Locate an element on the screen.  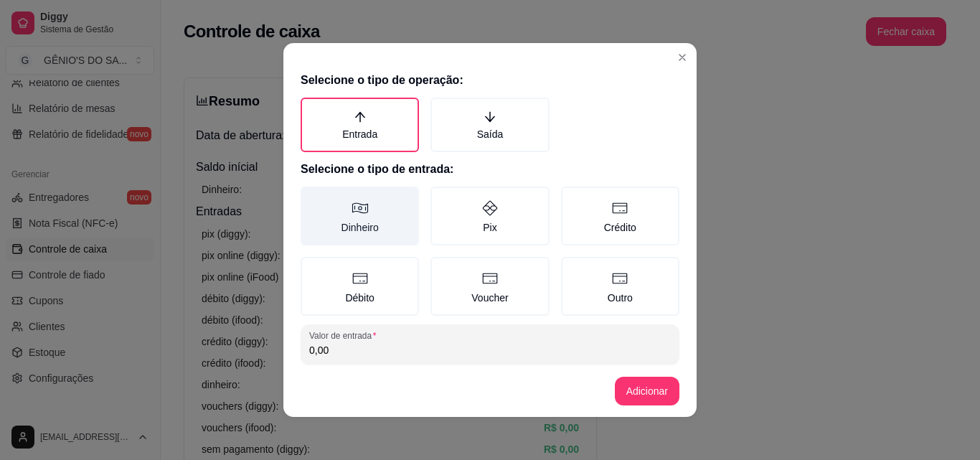
button: Close is located at coordinates (683, 58).